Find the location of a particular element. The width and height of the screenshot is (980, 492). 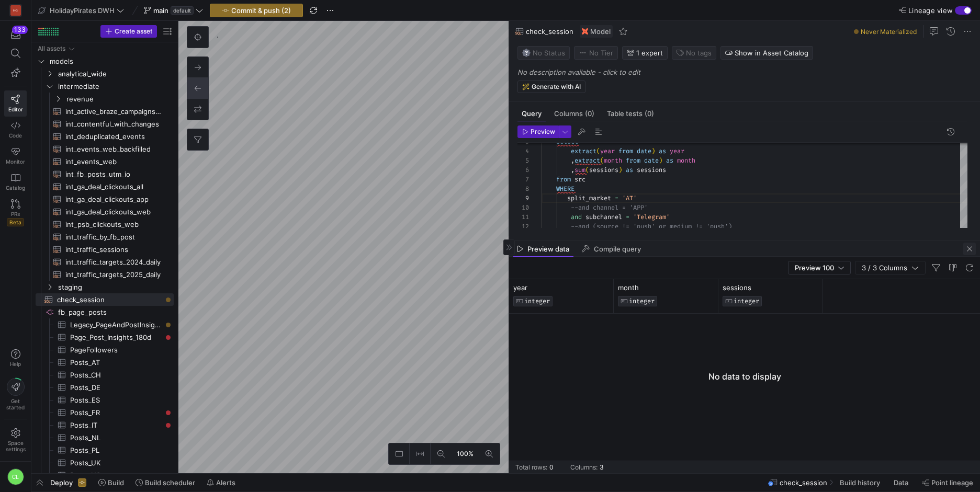

div: CL is located at coordinates (16, 476).